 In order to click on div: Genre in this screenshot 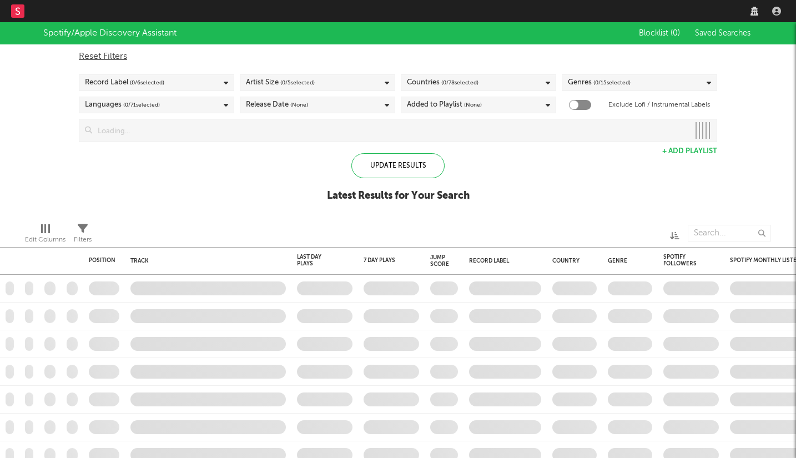, I will do `click(627, 261)`.